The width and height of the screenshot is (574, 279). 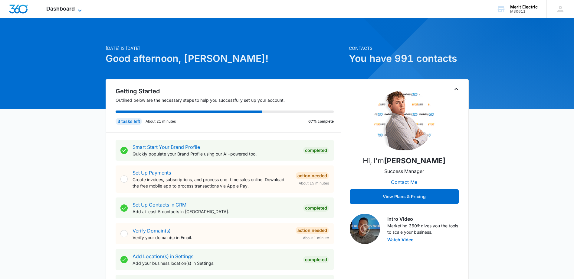 I want to click on p: Verify your domain(s) in Email., so click(x=211, y=238).